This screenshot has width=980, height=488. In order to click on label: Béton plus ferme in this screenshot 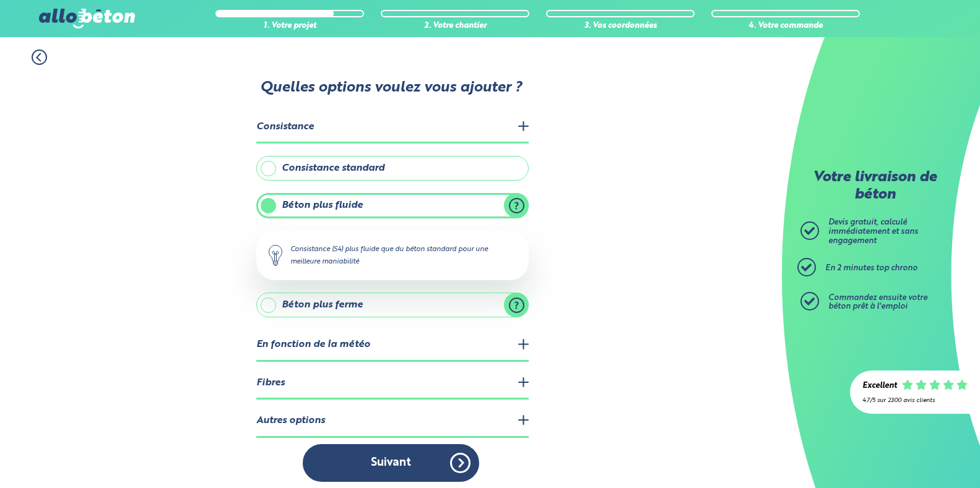, I will do `click(392, 305)`.